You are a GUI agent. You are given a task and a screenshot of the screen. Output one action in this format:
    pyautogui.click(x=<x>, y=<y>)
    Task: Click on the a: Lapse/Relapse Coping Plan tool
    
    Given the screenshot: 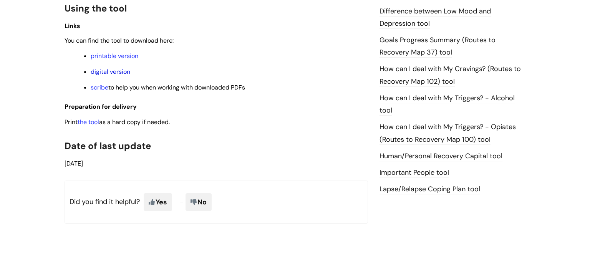 What is the action you would take?
    pyautogui.click(x=430, y=190)
    